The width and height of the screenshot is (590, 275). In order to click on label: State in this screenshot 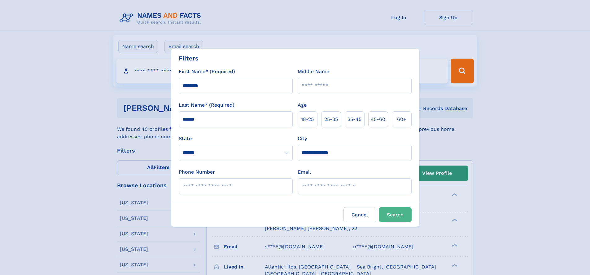, I will do `click(236, 138)`.